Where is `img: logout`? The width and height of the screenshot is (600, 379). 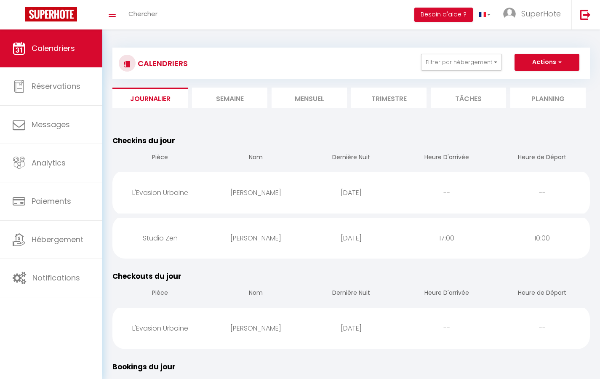
img: logout is located at coordinates (586, 14).